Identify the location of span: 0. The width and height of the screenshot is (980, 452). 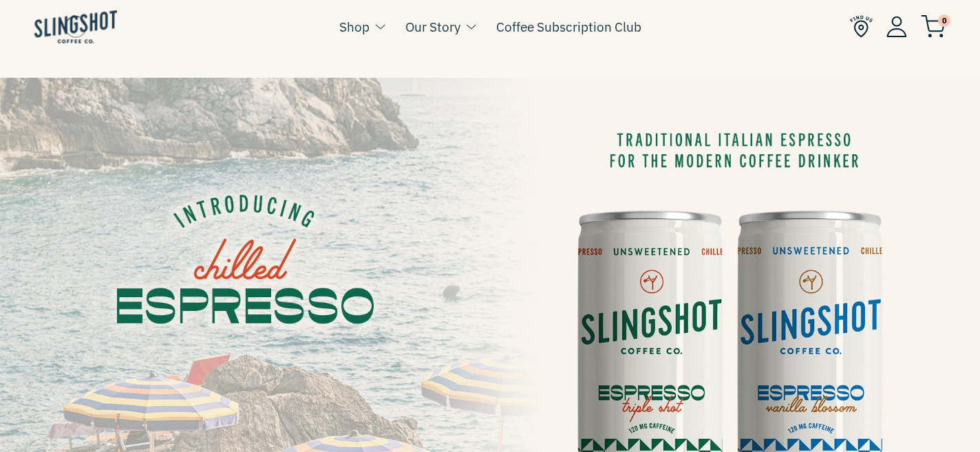
(944, 21).